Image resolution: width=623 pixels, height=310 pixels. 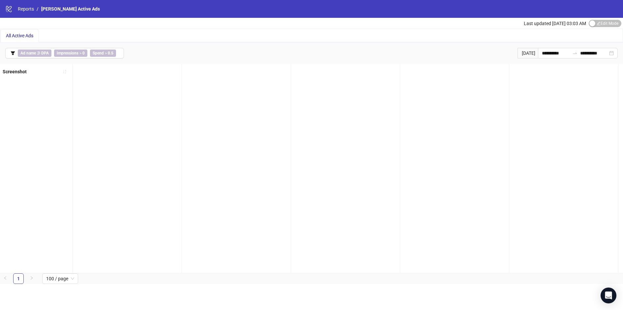 What do you see at coordinates (98, 53) in the screenshot?
I see `b: Spend` at bounding box center [98, 53].